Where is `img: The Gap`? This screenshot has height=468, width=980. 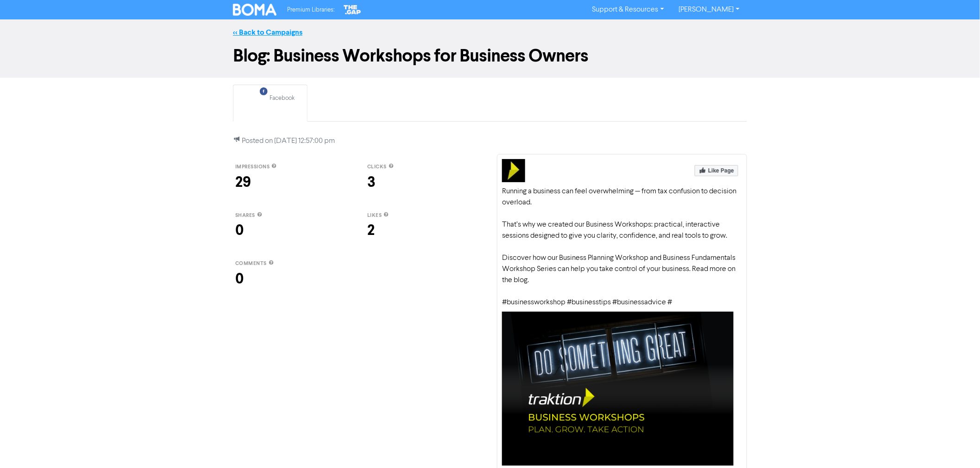 img: The Gap is located at coordinates (352, 10).